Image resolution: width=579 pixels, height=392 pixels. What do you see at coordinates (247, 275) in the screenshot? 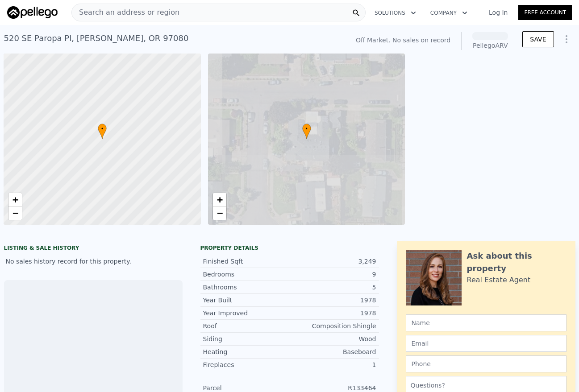
I see `div: Bedrooms` at bounding box center [247, 275].